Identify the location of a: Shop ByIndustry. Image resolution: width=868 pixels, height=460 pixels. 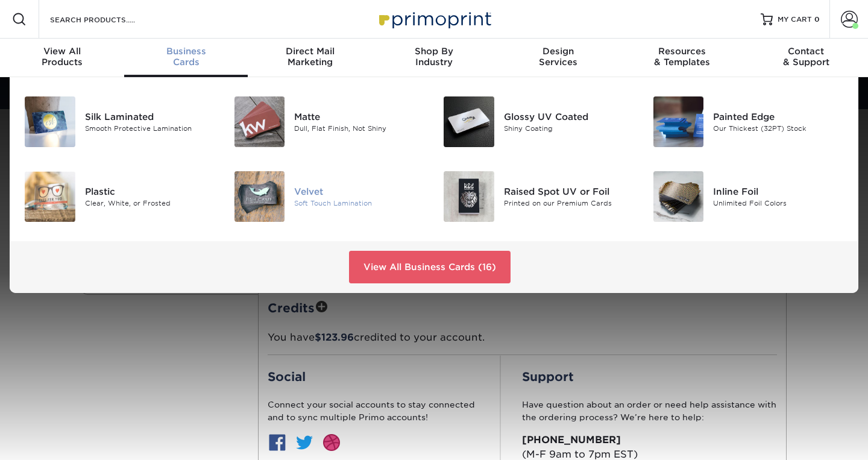
(434, 58).